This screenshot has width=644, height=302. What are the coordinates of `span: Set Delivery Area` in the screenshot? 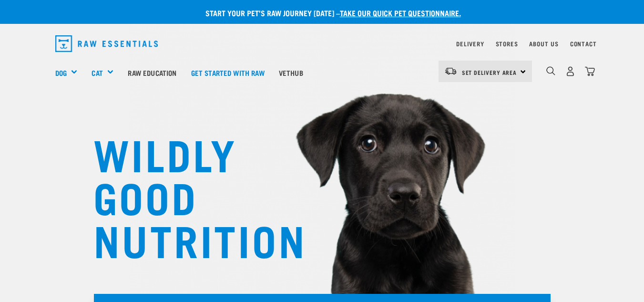 It's located at (490, 72).